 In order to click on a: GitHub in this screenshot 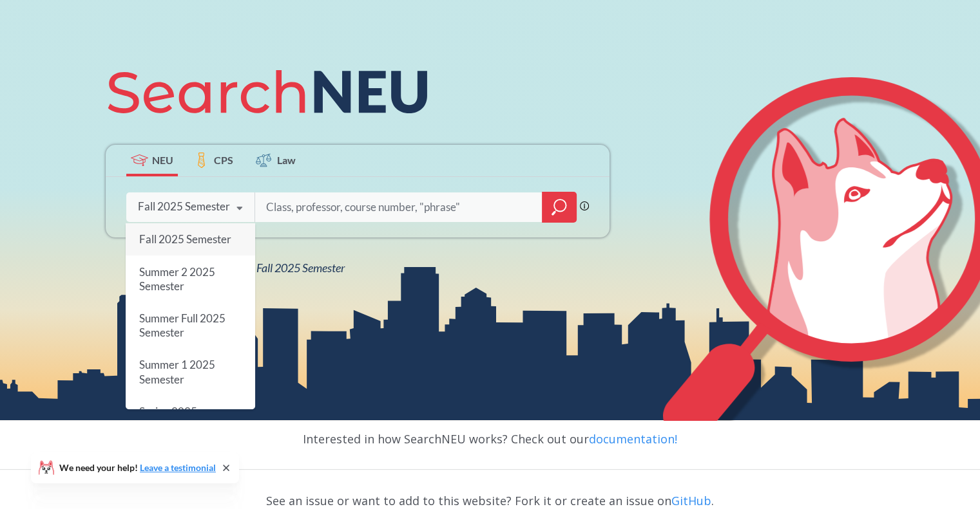, I will do `click(691, 501)`.